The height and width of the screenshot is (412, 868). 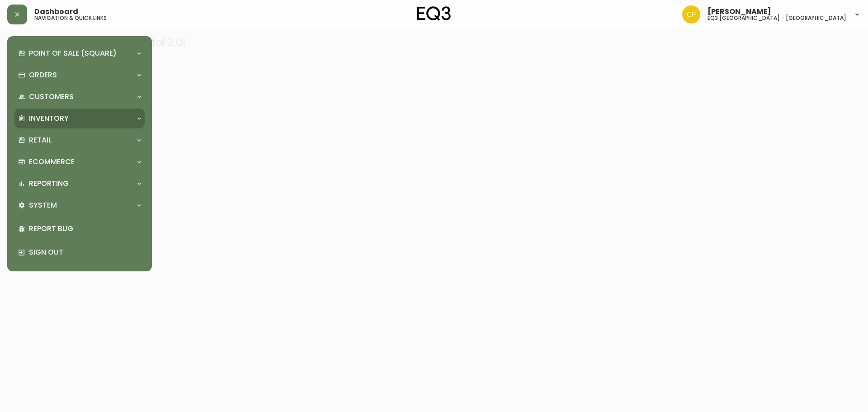 I want to click on p: Customers, so click(x=51, y=97).